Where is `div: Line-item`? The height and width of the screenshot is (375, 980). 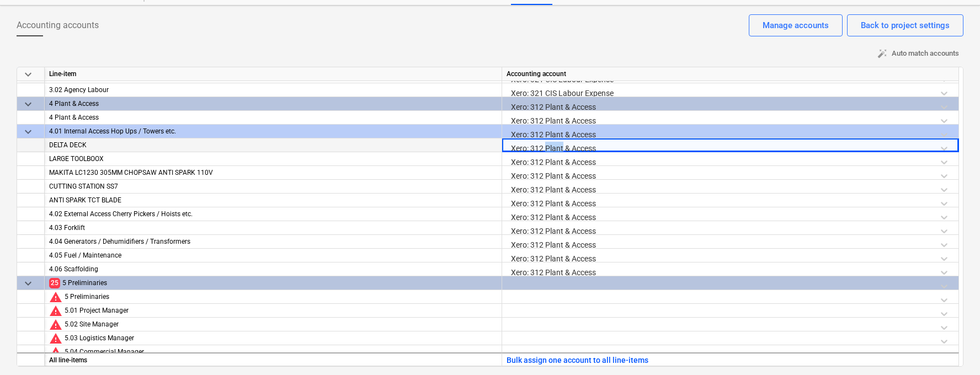
div: Line-item is located at coordinates (273, 74).